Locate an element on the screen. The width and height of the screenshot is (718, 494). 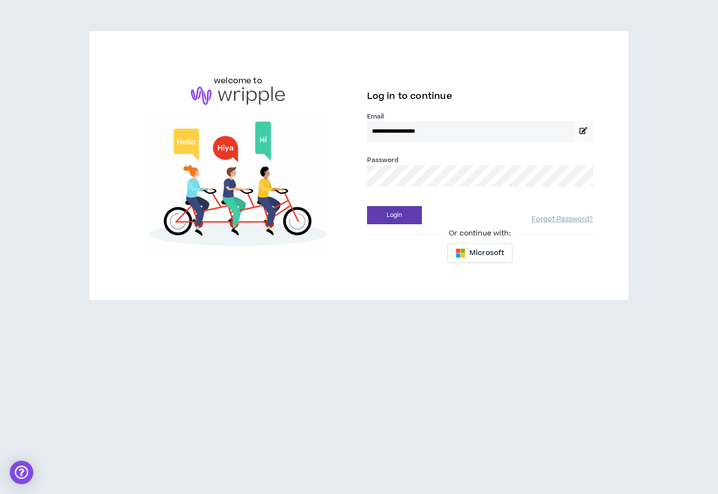
span: Microsoft is located at coordinates (487, 253).